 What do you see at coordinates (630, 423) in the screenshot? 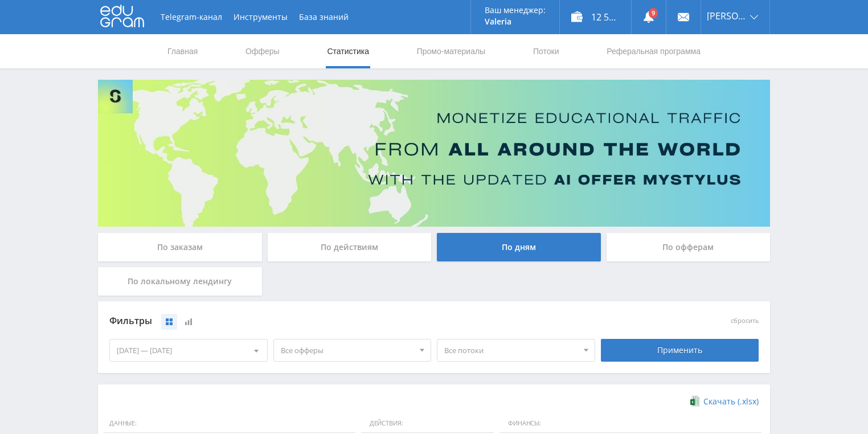
I see `span: Финансы:` at bounding box center [630, 423].